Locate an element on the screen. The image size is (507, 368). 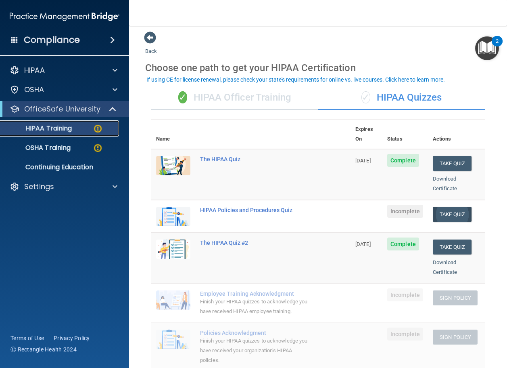
img: PMB logo is located at coordinates (65, 17).